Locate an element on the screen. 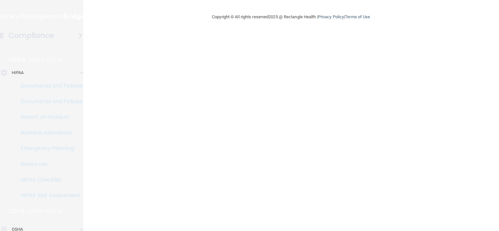 The width and height of the screenshot is (499, 231). a: Privacy Policy is located at coordinates (331, 17).